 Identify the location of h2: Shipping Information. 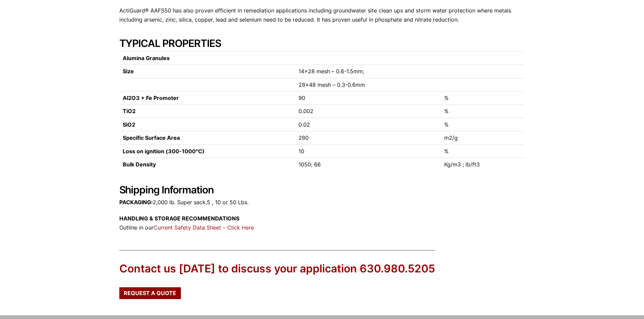
(322, 190).